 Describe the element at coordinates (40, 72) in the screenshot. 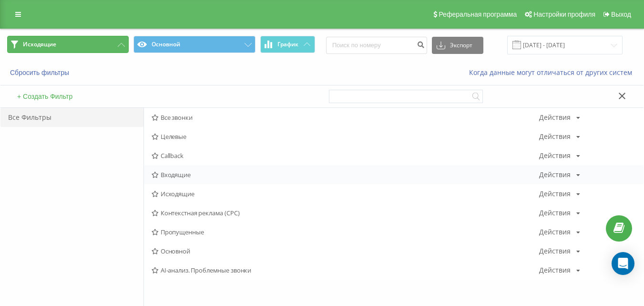

I see `button: Сбросить фильтры` at that location.